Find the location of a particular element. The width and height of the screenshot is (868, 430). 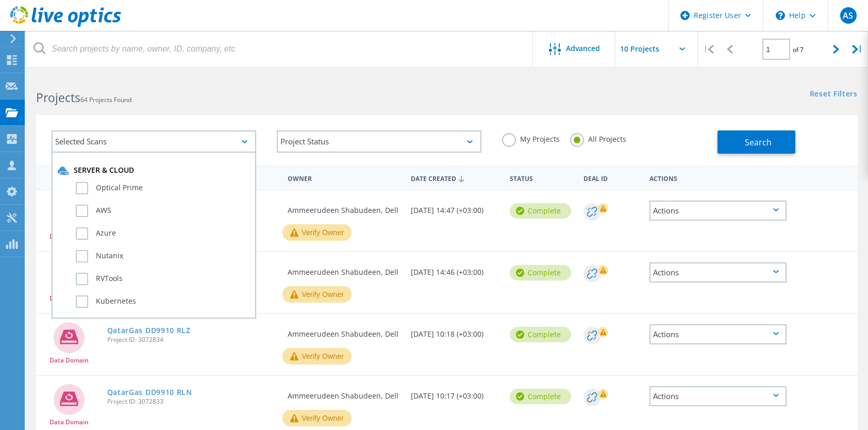

div: Deal Id is located at coordinates (611, 177).